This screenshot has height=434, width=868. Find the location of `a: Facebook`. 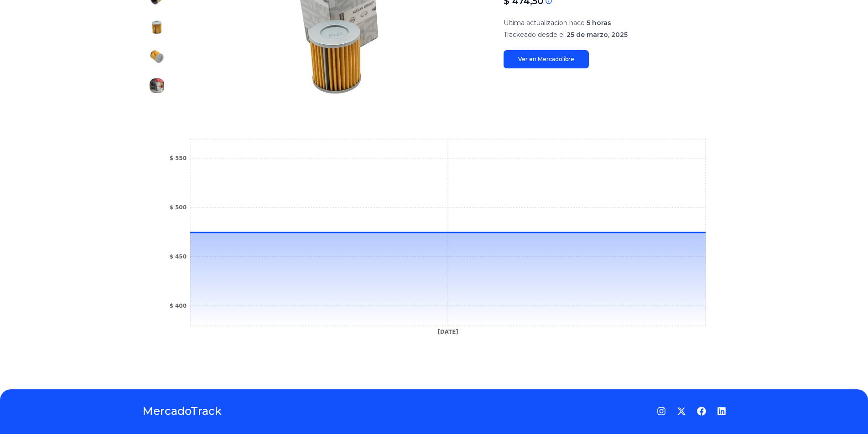

a: Facebook is located at coordinates (702, 412).